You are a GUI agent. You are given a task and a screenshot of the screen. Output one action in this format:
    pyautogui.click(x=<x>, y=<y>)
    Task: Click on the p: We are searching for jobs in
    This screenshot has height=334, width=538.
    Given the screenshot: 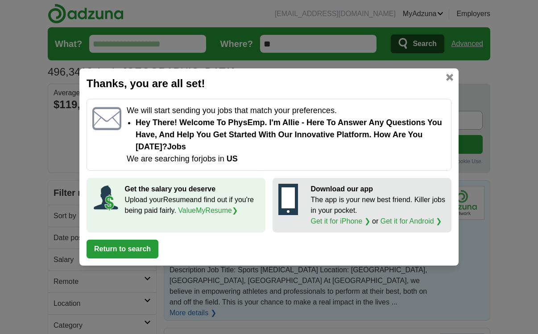 What is the action you would take?
    pyautogui.click(x=286, y=159)
    